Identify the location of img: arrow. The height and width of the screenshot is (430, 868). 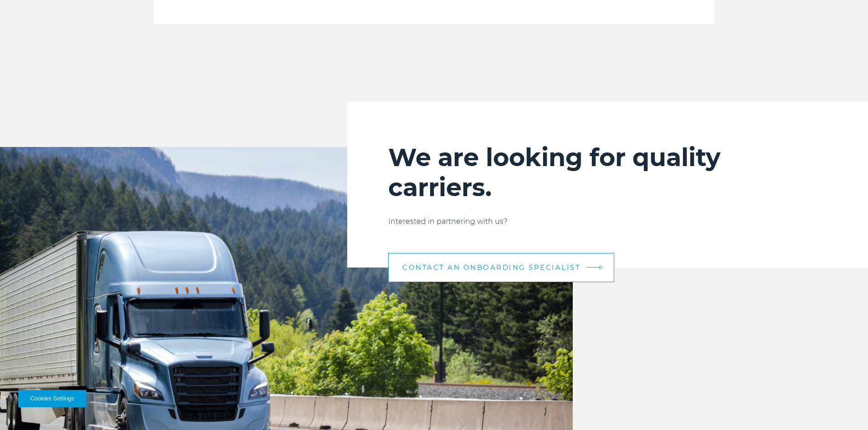
(601, 267).